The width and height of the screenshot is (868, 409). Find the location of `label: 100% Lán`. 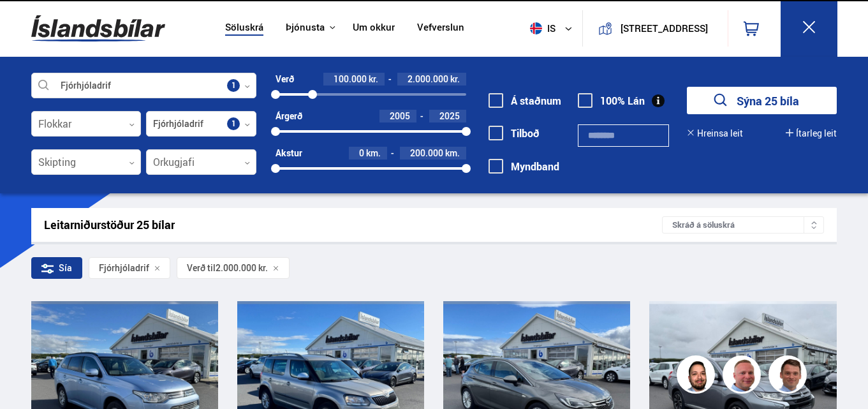

label: 100% Lán is located at coordinates (611, 101).